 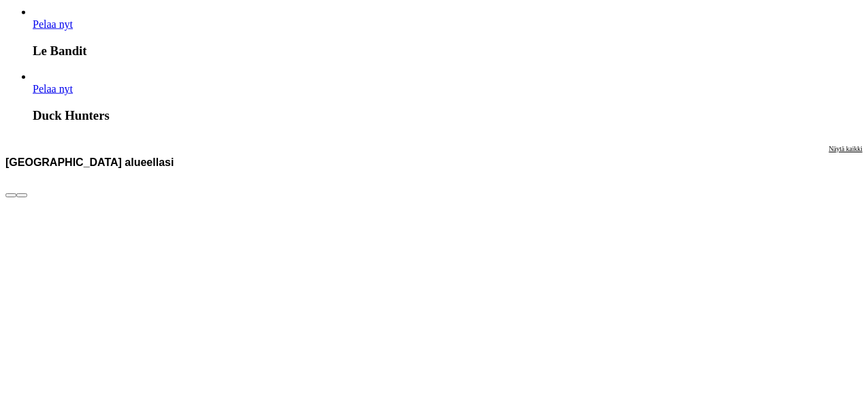 I want to click on button: prev slide, so click(x=11, y=195).